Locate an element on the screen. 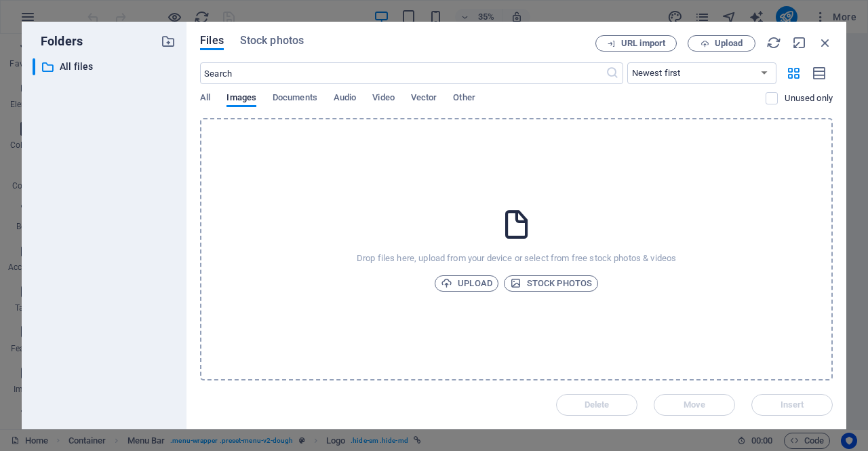 The height and width of the screenshot is (451, 868). i: Create new folder is located at coordinates (168, 42).